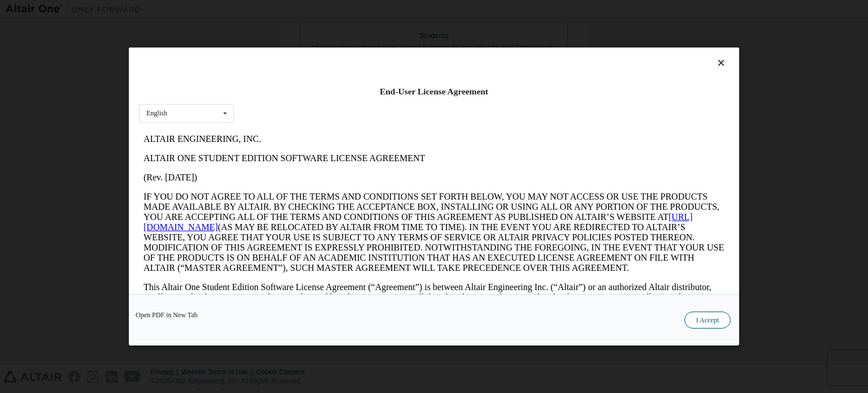 The image size is (868, 393). What do you see at coordinates (707, 320) in the screenshot?
I see `button: I Accept` at bounding box center [707, 320].